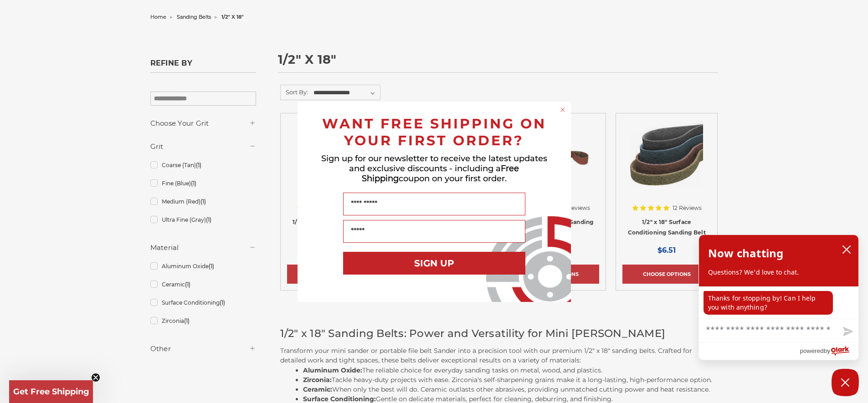 The height and width of the screenshot is (403, 868). Describe the element at coordinates (846, 250) in the screenshot. I see `button: close chatbox` at that location.